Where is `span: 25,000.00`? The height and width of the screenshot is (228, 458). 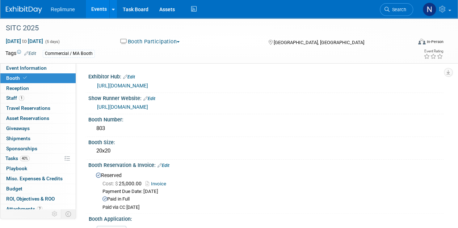
span: 25,000.00 is located at coordinates (123, 184).